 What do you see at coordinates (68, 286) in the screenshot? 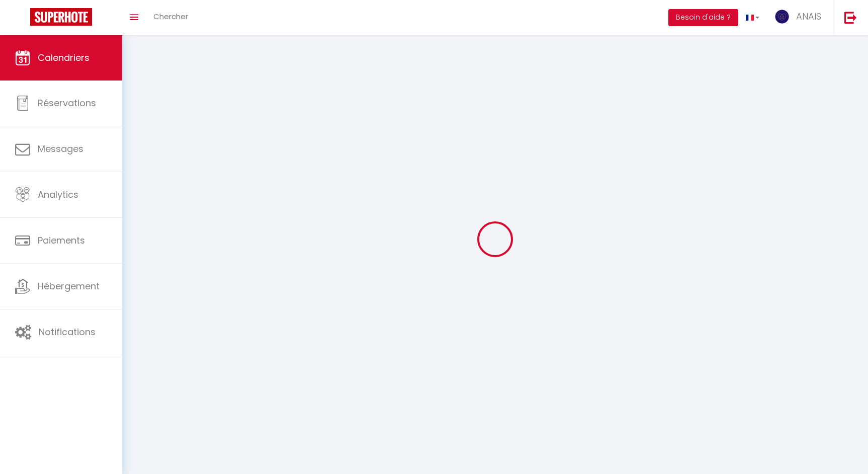
I see `span: Hébergement` at bounding box center [68, 286].